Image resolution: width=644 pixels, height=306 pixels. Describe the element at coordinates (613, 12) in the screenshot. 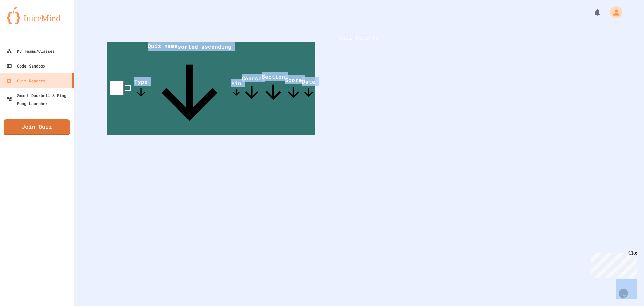

I see `div: My Account` at that location.